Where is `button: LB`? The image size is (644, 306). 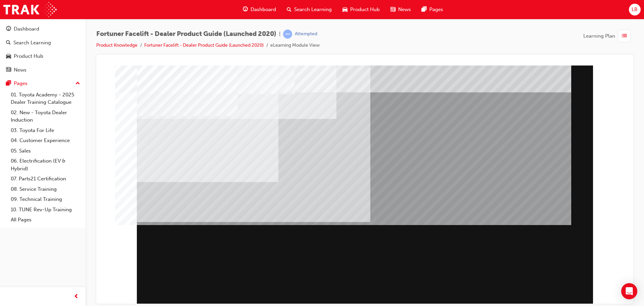 button: LB is located at coordinates (634, 10).